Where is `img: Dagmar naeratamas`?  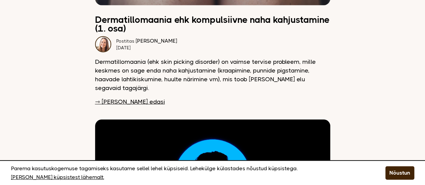
img: Dagmar naeratamas is located at coordinates (103, 44).